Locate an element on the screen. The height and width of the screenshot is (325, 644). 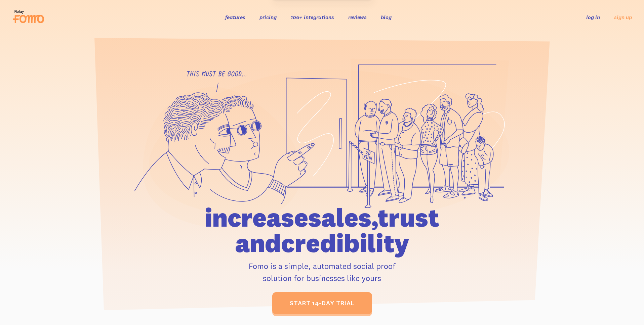
a: pricing is located at coordinates (268, 17).